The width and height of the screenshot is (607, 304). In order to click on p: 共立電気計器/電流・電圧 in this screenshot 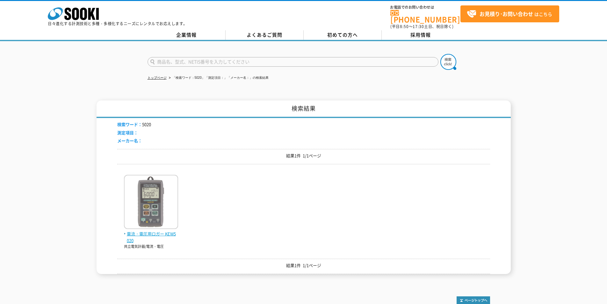, I will do `click(151, 246)`.